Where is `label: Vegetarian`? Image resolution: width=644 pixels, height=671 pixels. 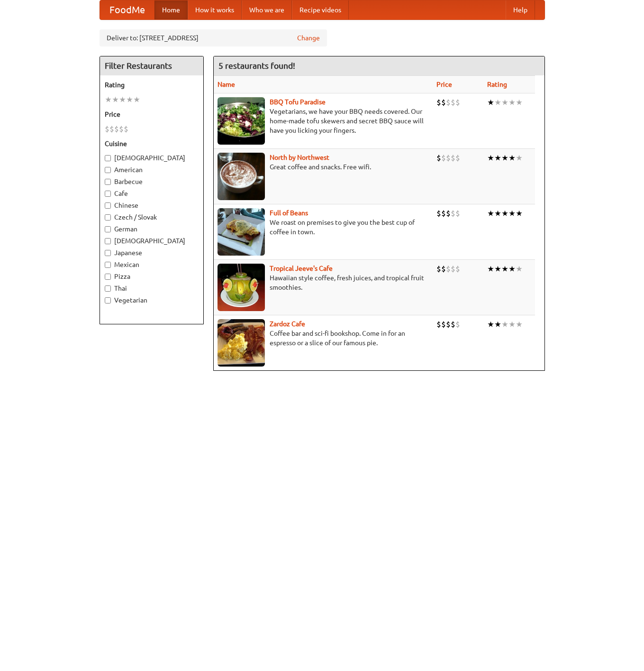
label: Vegetarian is located at coordinates (151, 300).